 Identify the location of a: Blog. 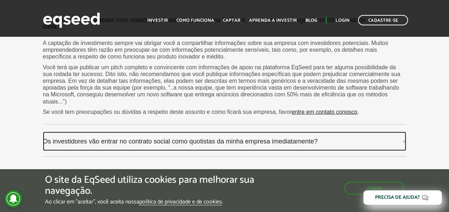
(311, 20).